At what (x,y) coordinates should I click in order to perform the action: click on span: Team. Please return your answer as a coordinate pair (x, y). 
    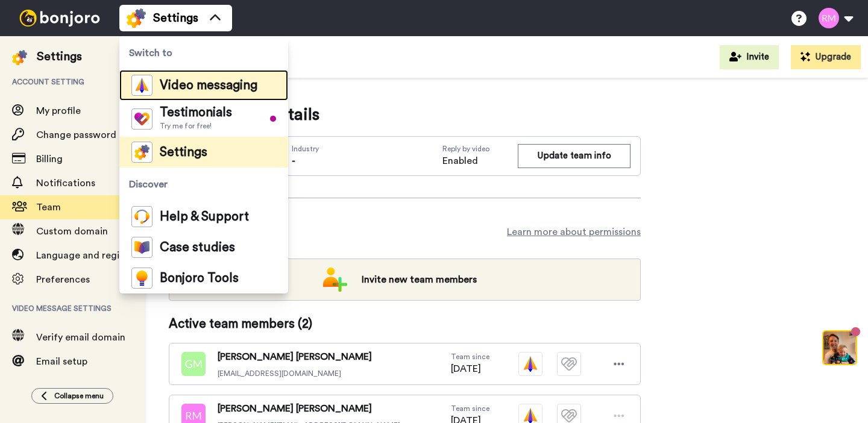
    Looking at the image, I should click on (48, 208).